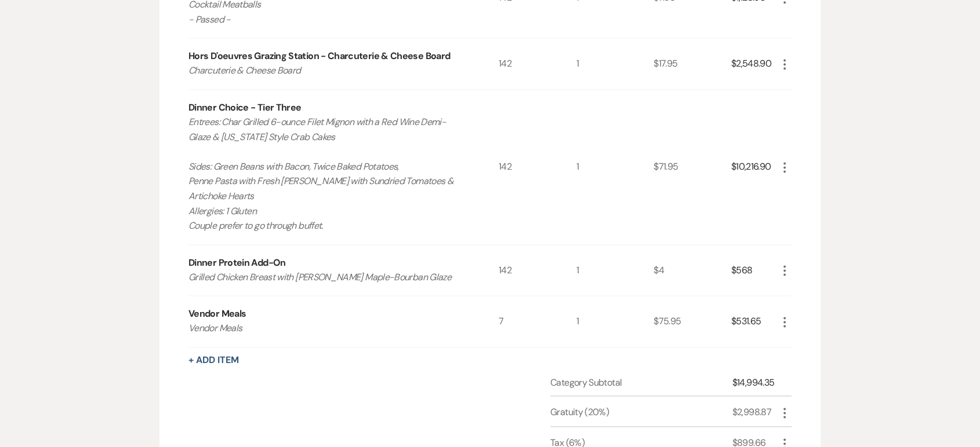 This screenshot has width=980, height=447. What do you see at coordinates (754, 64) in the screenshot?
I see `div: $2,548.90` at bounding box center [754, 64].